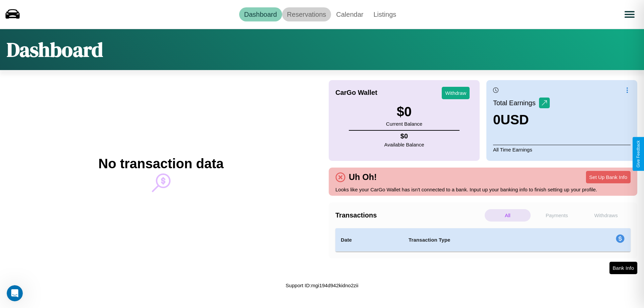 The height and width of the screenshot is (308, 644). What do you see at coordinates (605, 215) in the screenshot?
I see `p: Withdraws` at bounding box center [605, 215].